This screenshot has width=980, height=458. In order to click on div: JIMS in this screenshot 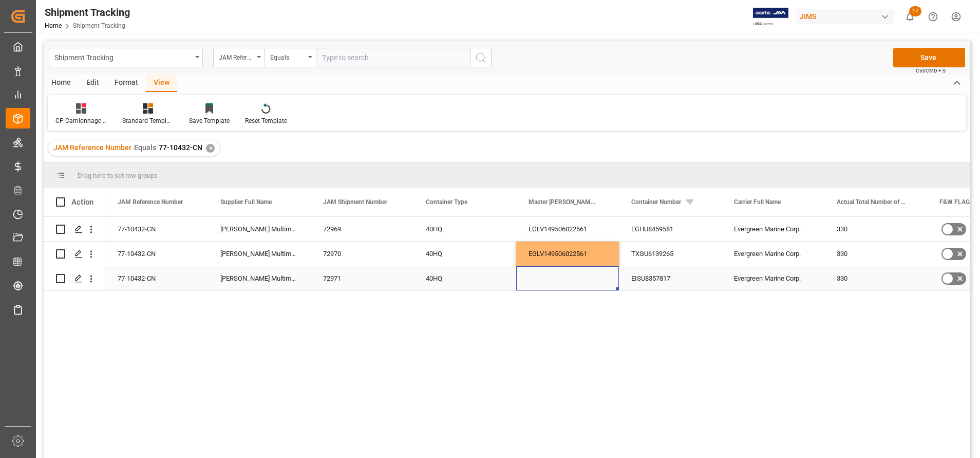, I will do `click(845, 16)`.